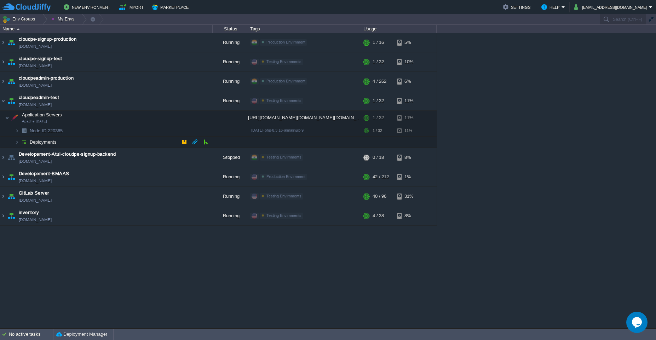 This screenshot has height=340, width=656. Describe the element at coordinates (44, 174) in the screenshot. I see `a: Developement-BMAAS` at that location.